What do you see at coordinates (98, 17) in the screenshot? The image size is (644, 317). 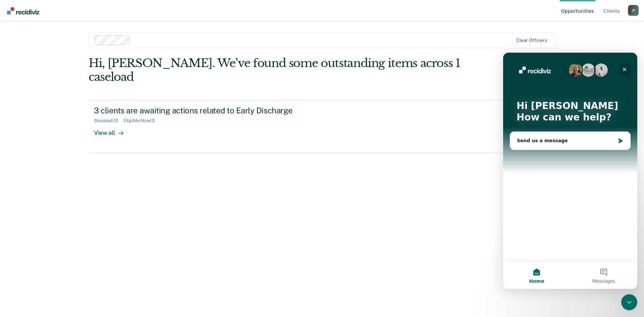 I see `img: Profile image for Naomi` at bounding box center [98, 17].